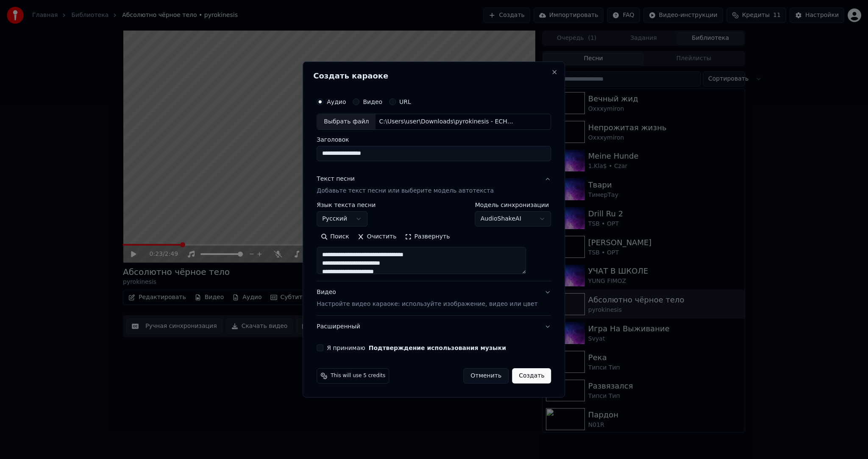  Describe the element at coordinates (434, 299) in the screenshot. I see `button: ВидеоНастройте видео караоке: используйте изображение, видео или цвет` at that location.